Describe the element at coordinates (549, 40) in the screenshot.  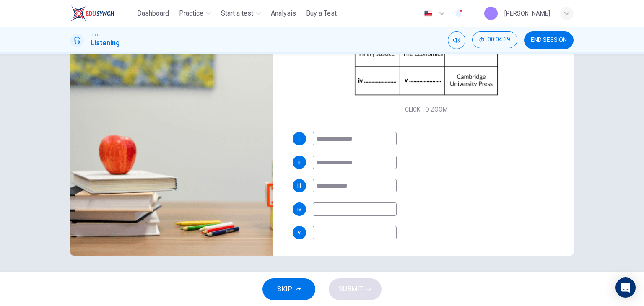
I see `button: END SESSION` at that location.